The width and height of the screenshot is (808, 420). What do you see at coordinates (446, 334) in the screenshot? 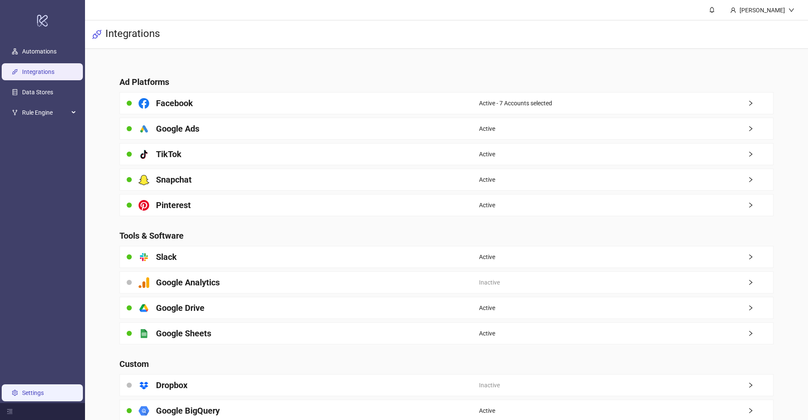
I see `a: Google SheetsActiveright` at bounding box center [446, 334].